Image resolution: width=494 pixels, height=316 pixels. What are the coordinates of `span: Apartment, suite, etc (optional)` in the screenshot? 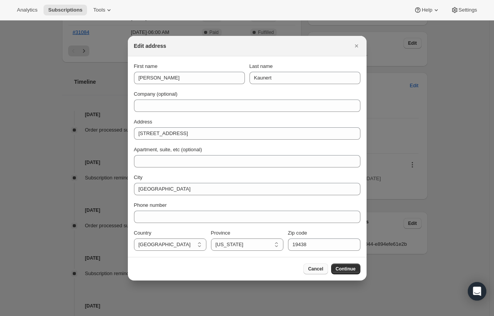 It's located at (168, 149).